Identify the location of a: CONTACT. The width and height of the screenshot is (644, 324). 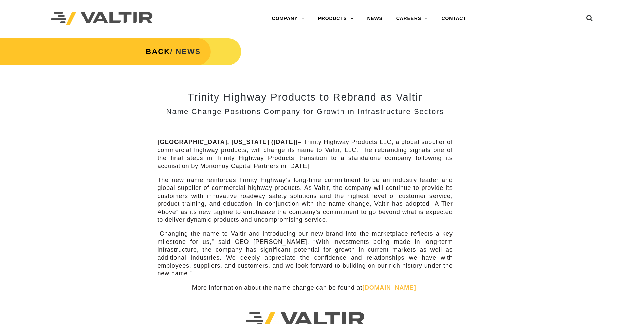
(454, 19).